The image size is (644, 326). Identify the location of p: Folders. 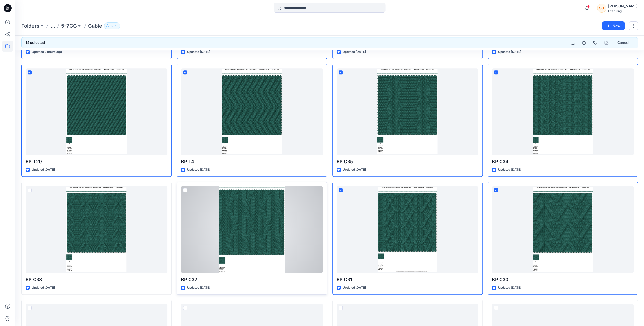
(30, 26).